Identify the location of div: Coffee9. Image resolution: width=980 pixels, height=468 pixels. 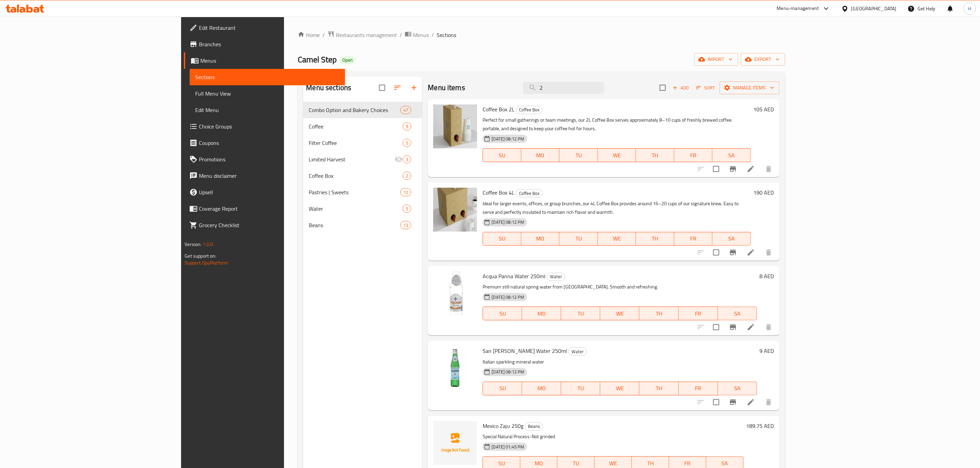
(362, 126).